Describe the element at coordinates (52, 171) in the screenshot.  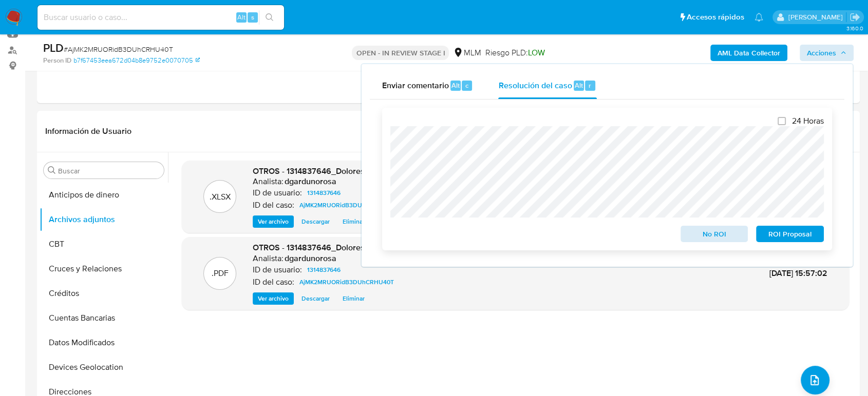
I see `button: Buscar` at that location.